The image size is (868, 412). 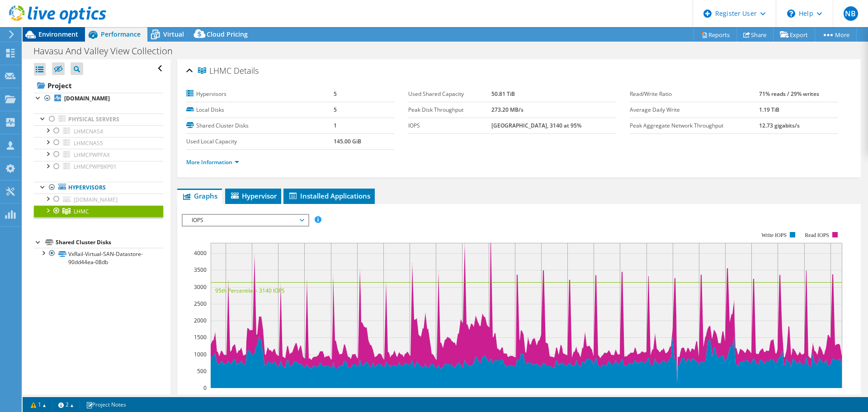 I want to click on svg: \n, so click(x=791, y=14).